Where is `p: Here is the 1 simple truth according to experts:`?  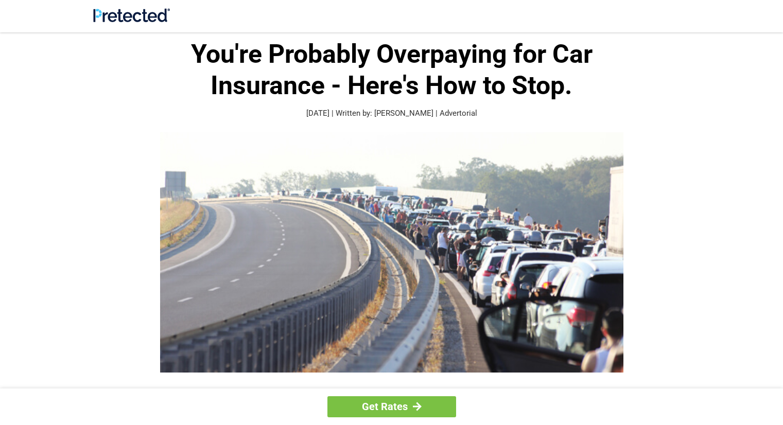
p: Here is the 1 simple truth according to experts: is located at coordinates (392, 393).